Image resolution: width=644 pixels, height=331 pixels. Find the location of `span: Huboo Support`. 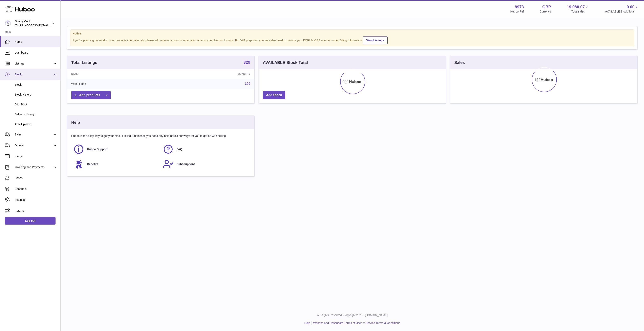

span: Huboo Support is located at coordinates (97, 149).